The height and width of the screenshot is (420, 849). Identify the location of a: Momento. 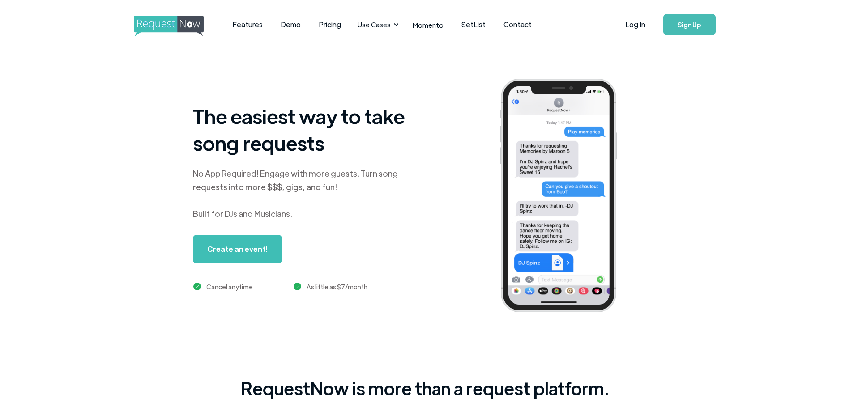
(428, 25).